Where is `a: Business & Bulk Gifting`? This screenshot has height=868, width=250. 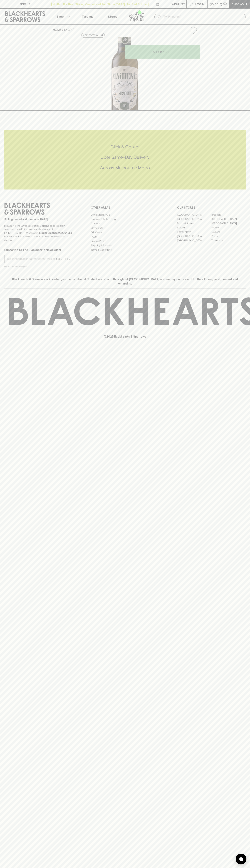 a: Business & Bulk Gifting is located at coordinates (125, 219).